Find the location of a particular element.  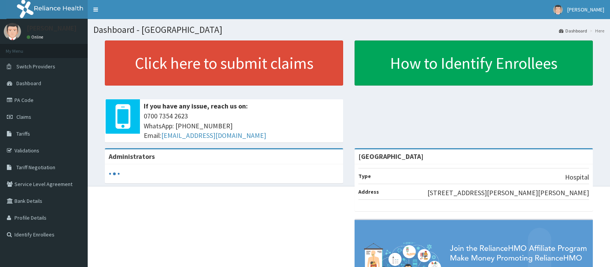

a: Click here to submit claims is located at coordinates (224, 63).